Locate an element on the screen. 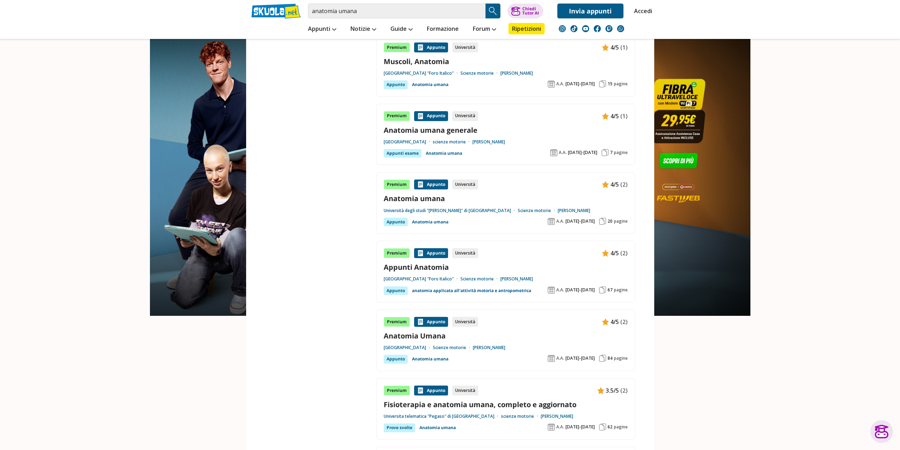 This screenshot has width=900, height=450. a: Forum is located at coordinates (485, 29).